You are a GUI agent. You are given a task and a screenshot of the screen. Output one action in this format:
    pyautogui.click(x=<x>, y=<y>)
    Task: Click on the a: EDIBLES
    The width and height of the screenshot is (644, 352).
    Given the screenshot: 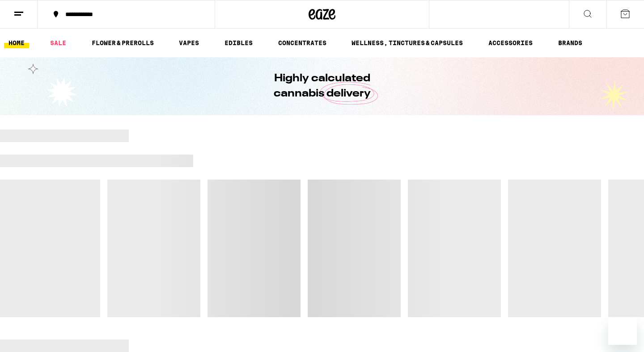 What is the action you would take?
    pyautogui.click(x=238, y=43)
    